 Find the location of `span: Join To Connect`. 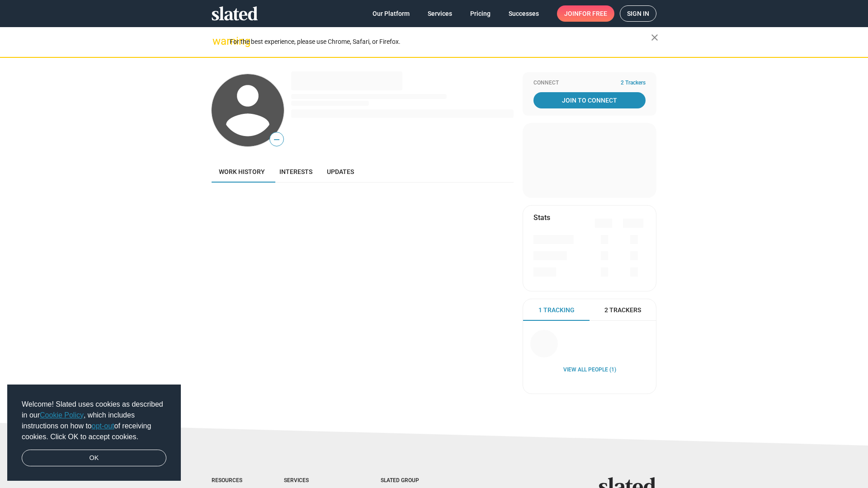

span: Join To Connect is located at coordinates (590, 101).